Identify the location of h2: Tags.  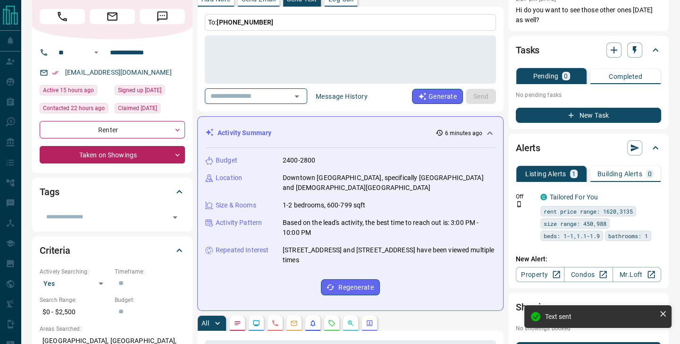
(49, 192).